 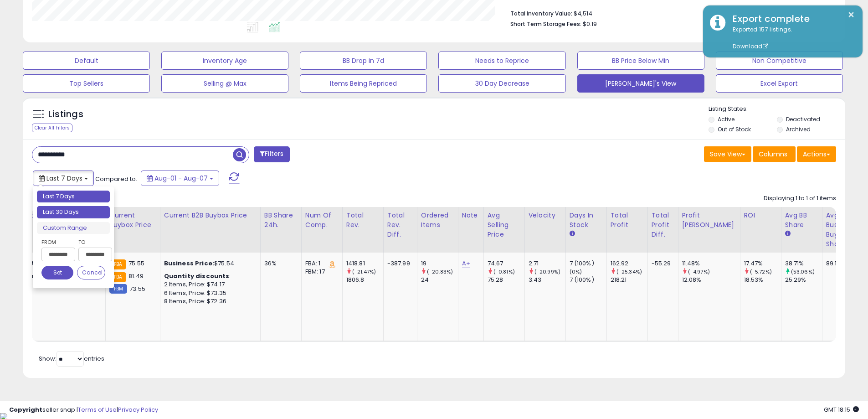 What do you see at coordinates (271, 154) in the screenshot?
I see `button: Filters` at bounding box center [271, 154].